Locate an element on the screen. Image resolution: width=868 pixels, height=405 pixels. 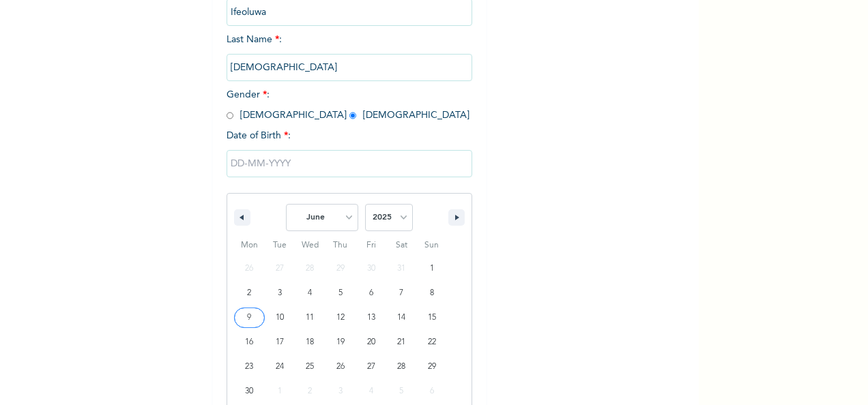
span: 1 is located at coordinates (432, 268).